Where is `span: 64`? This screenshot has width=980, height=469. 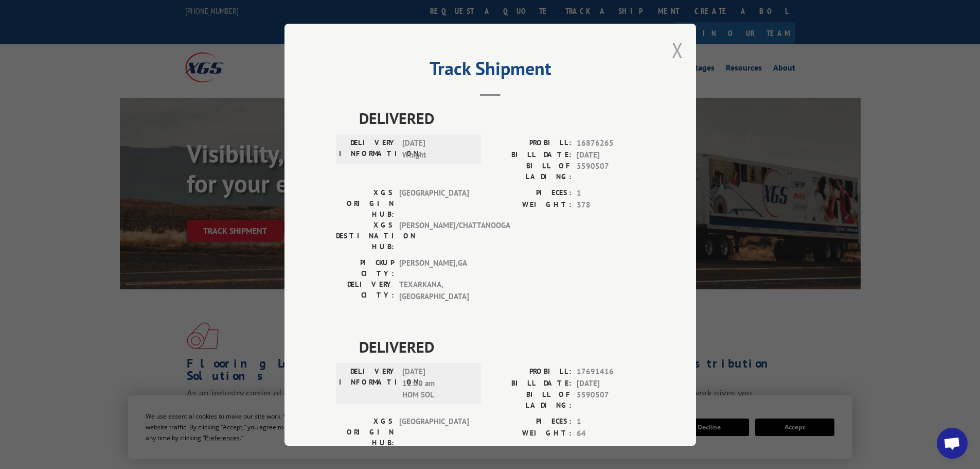 span: 64 is located at coordinates (611, 433).